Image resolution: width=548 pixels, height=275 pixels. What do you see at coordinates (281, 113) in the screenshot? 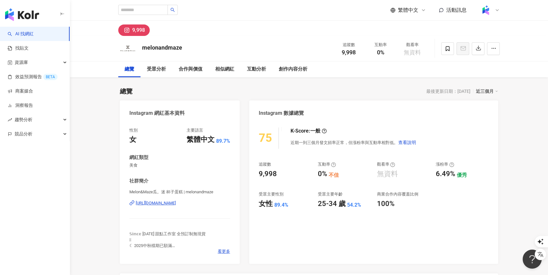
I see `div: Instagram 數據總覽` at bounding box center [281, 113].